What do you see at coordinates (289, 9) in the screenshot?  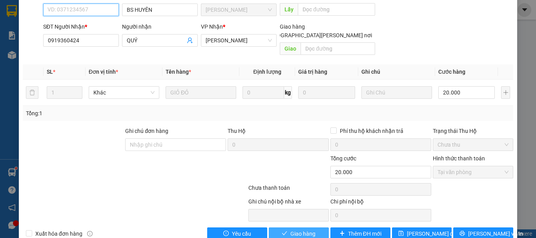 I see `span: Lấy` at bounding box center [289, 9].